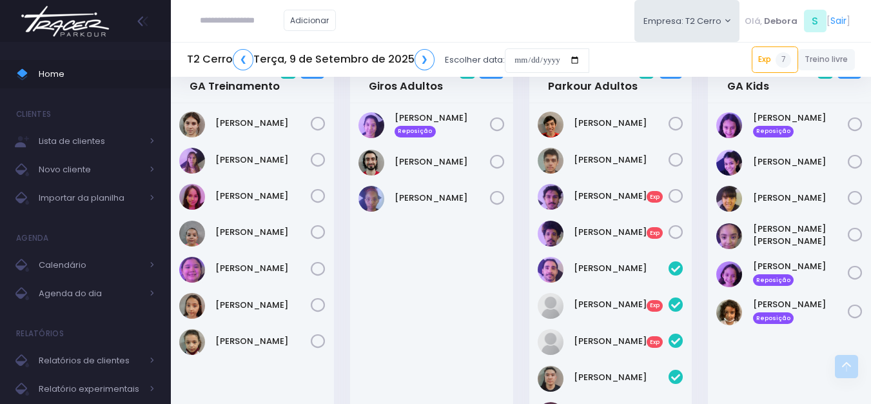  I want to click on span: Olá,, so click(753, 21).